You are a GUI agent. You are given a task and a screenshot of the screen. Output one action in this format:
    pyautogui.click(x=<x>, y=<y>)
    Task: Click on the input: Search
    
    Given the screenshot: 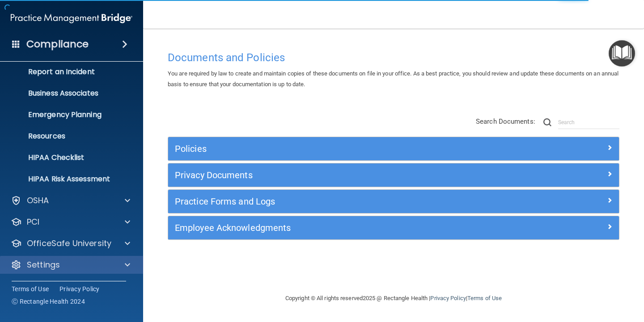 What is the action you would take?
    pyautogui.click(x=588, y=122)
    